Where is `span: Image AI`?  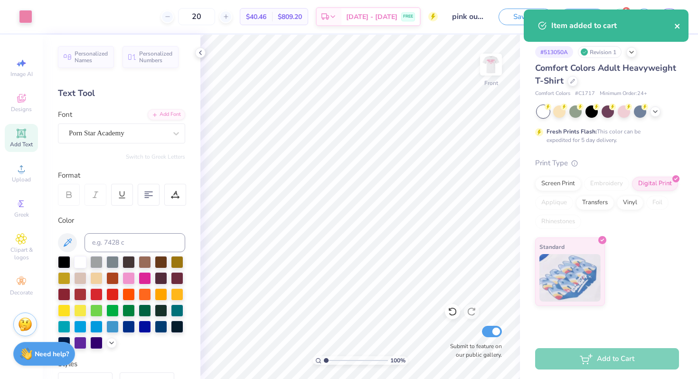 span: Image AI is located at coordinates (21, 74).